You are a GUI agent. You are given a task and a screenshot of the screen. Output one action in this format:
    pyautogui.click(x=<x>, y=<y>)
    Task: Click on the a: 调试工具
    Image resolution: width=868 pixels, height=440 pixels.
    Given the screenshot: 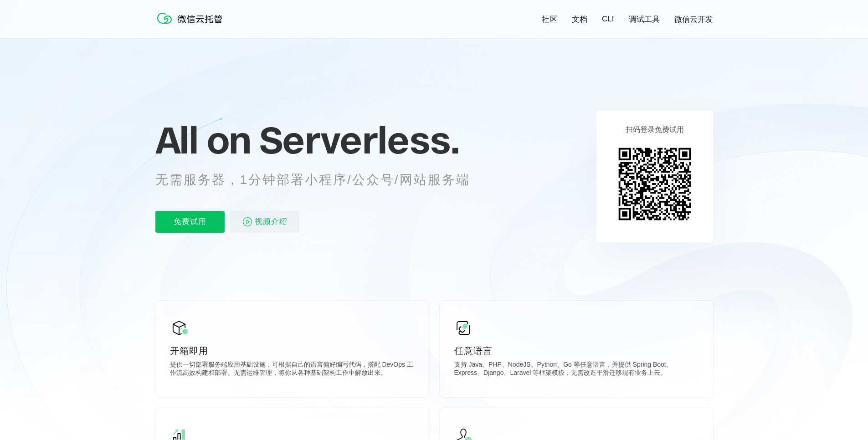 What is the action you would take?
    pyautogui.click(x=645, y=19)
    